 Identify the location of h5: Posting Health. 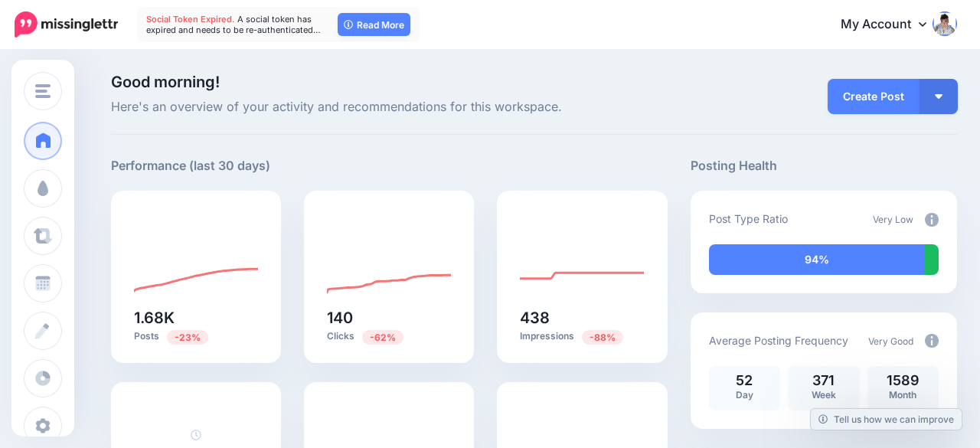
(824, 166).